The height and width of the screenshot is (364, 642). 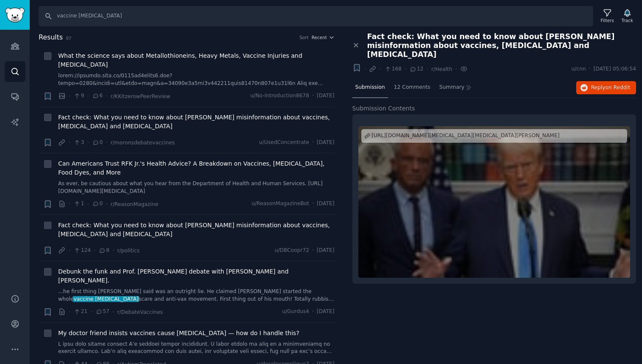 What do you see at coordinates (102, 312) in the screenshot?
I see `span: 57` at bounding box center [102, 312].